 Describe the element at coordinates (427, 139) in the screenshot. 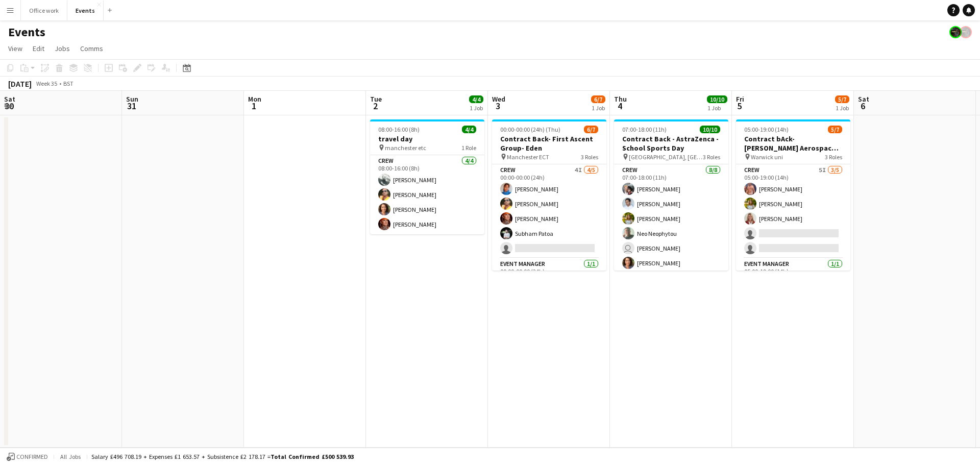

I see `h3: travel day` at that location.